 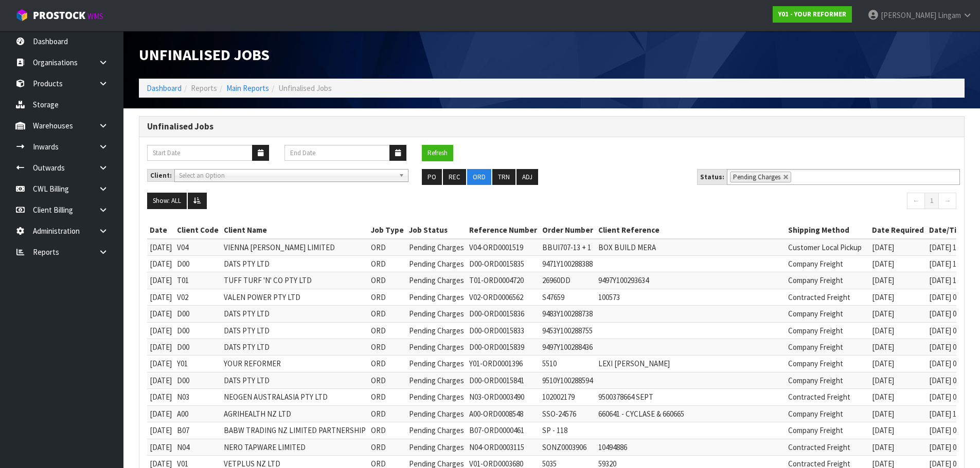 What do you see at coordinates (197, 297) in the screenshot?
I see `td: V02` at bounding box center [197, 297].